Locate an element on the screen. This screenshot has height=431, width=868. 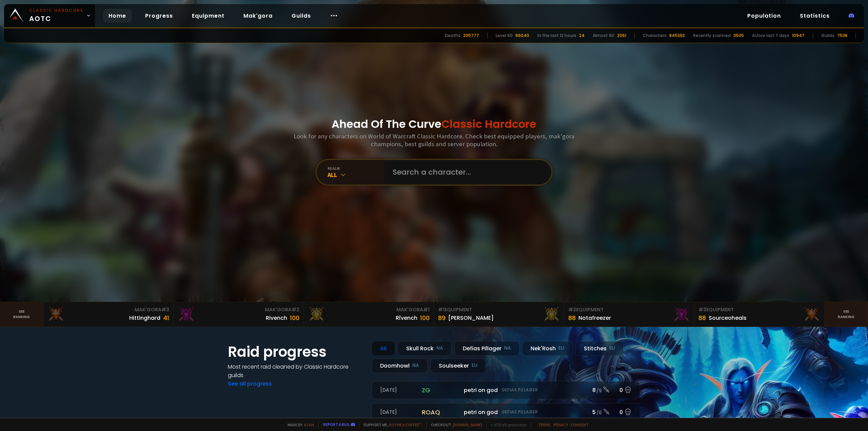
a: Guilds is located at coordinates (301, 16).